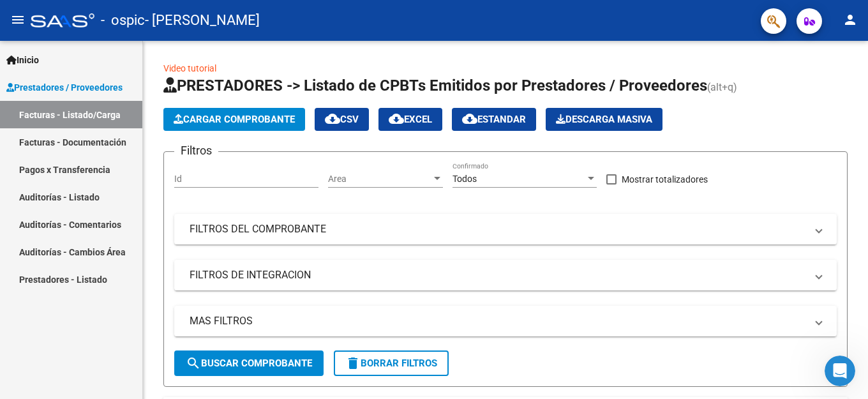  I want to click on app-download-masive: Descarga masiva de comprobantes (adjuntos), so click(604, 119).